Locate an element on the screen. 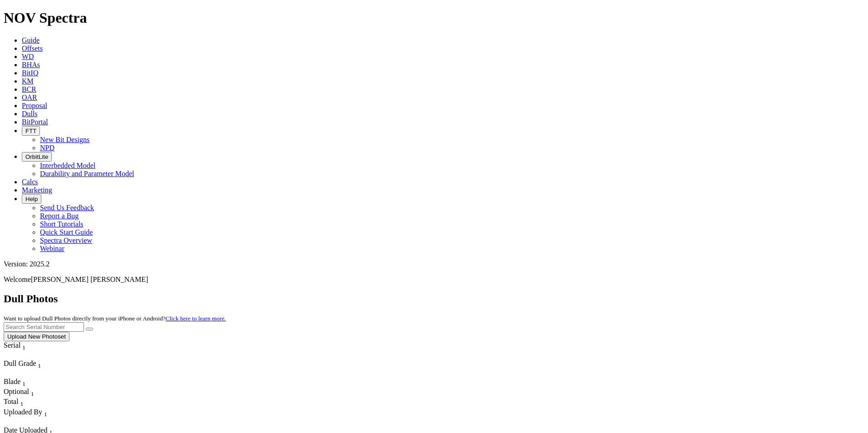 The height and width of the screenshot is (433, 868). a: OAR is located at coordinates (30, 97).